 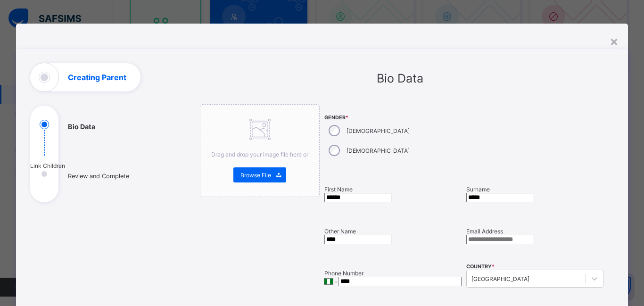 What do you see at coordinates (48, 165) in the screenshot?
I see `span: Link Children` at bounding box center [48, 165].